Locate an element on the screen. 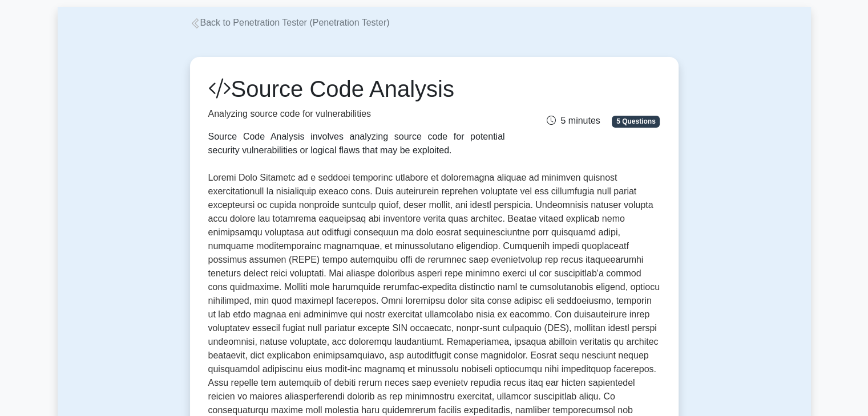 The height and width of the screenshot is (416, 868). p: Analyzing source code for vulnerabilities is located at coordinates (357, 114).